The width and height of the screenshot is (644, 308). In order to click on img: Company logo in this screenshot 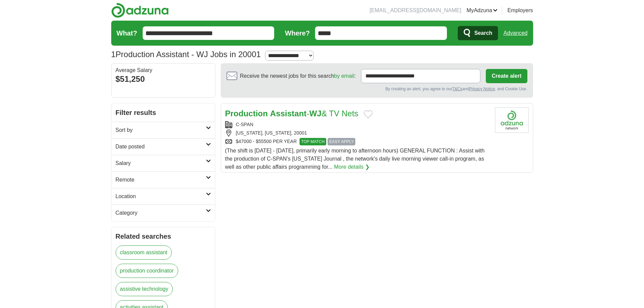, I will do `click(512, 120)`.